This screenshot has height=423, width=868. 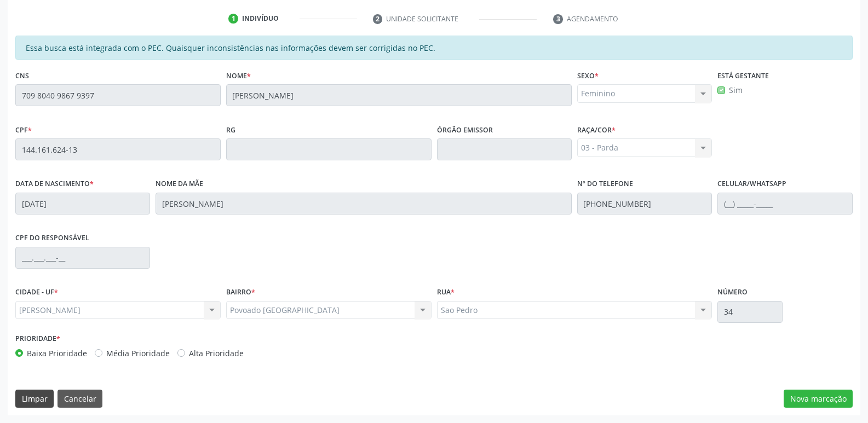 What do you see at coordinates (22, 76) in the screenshot?
I see `label: CNS` at bounding box center [22, 76].